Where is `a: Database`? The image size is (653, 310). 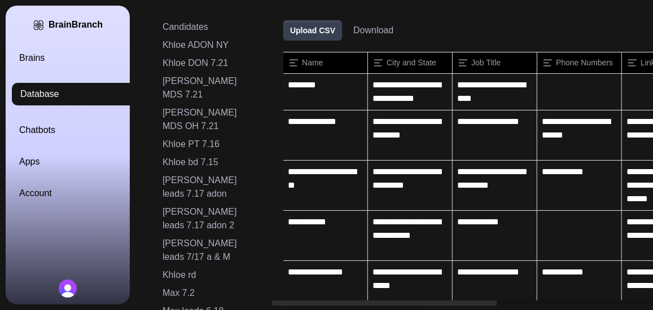
a: Database is located at coordinates (74, 94).